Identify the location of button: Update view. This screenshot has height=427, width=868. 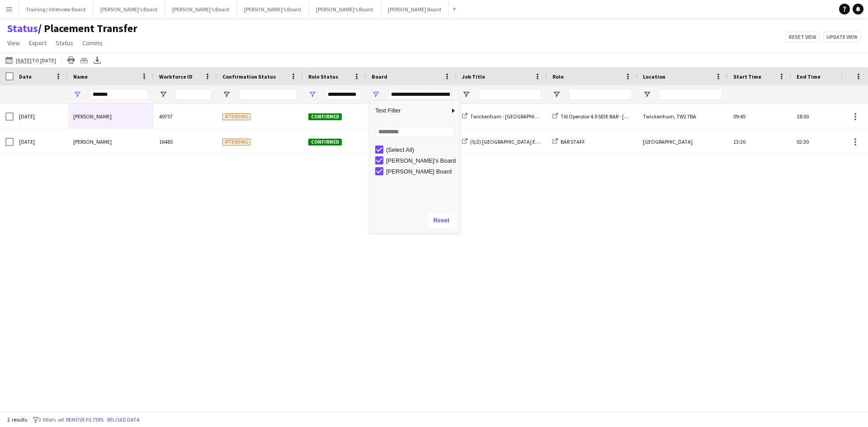
(841, 37).